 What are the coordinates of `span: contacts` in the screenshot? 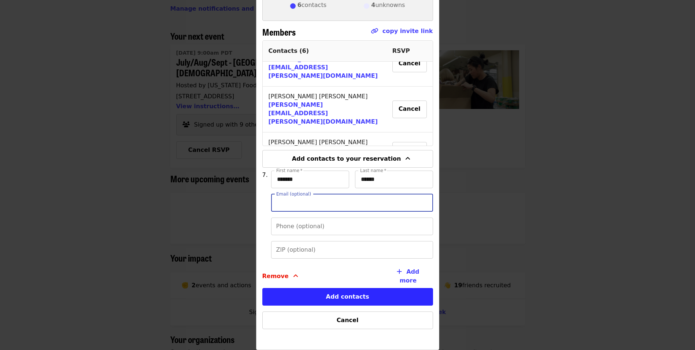 It's located at (312, 6).